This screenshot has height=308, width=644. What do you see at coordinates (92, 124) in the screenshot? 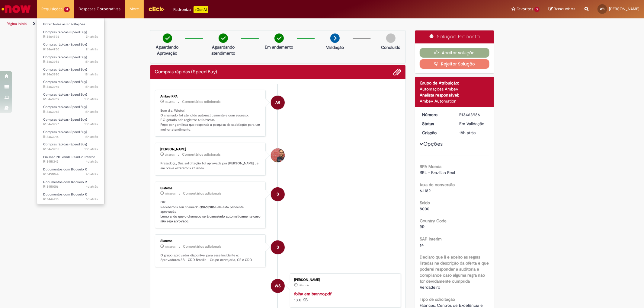
I see `time: 29/08/2025 18:04:48` at bounding box center [92, 124].